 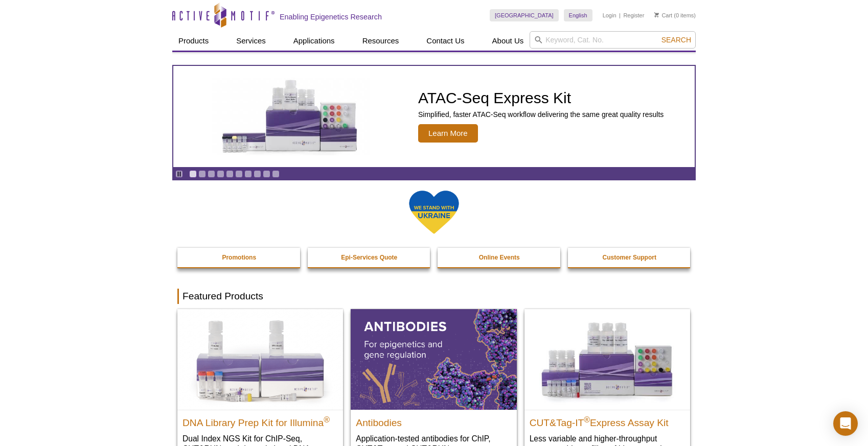 What do you see at coordinates (275, 173) in the screenshot?
I see `a: Go to slide 10` at bounding box center [275, 173].